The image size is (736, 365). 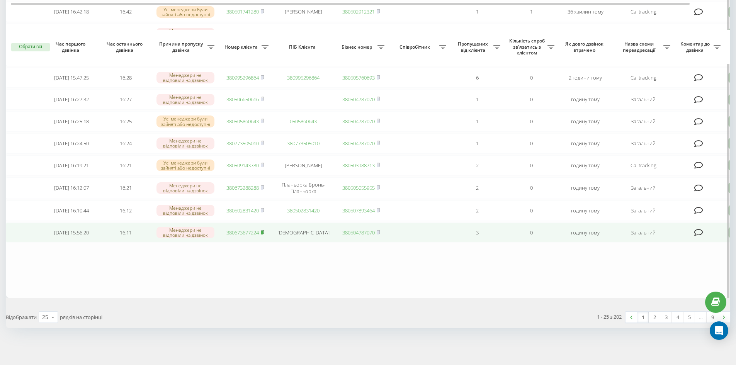 What do you see at coordinates (477, 232) in the screenshot?
I see `td: 3` at bounding box center [477, 232].